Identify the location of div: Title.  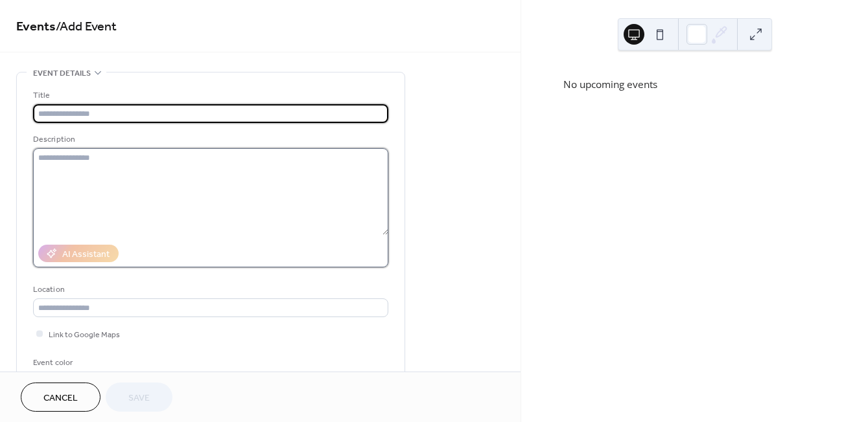
(209, 95).